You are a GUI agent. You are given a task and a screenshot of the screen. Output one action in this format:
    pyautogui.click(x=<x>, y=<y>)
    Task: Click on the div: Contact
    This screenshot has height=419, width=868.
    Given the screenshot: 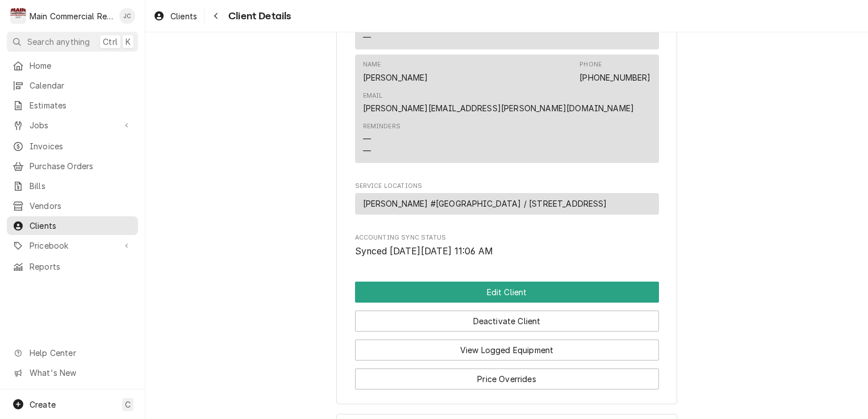 What is the action you would take?
    pyautogui.click(x=507, y=108)
    